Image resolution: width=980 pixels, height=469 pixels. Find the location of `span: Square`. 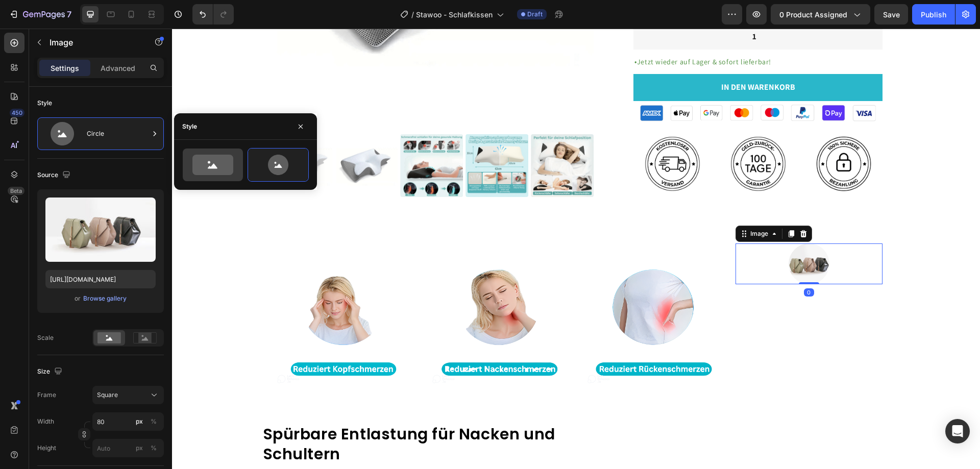

span: Square is located at coordinates (107, 395).